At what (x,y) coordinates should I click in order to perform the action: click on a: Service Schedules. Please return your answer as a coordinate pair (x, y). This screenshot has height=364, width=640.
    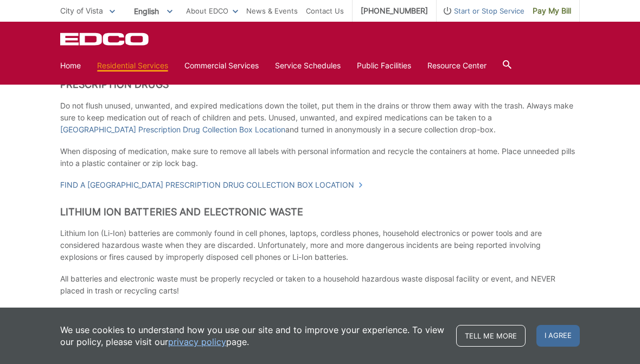
    Looking at the image, I should click on (307, 66).